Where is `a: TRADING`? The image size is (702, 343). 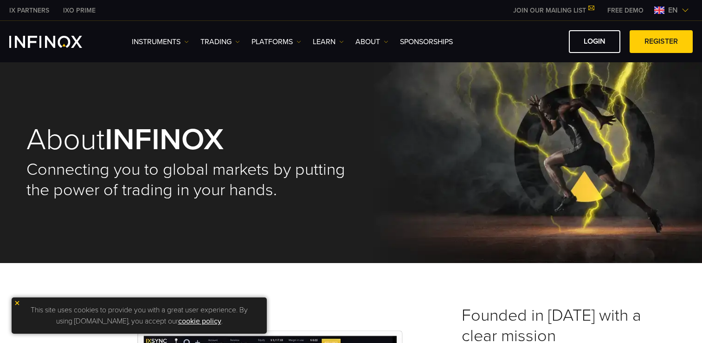 a: TRADING is located at coordinates (220, 42).